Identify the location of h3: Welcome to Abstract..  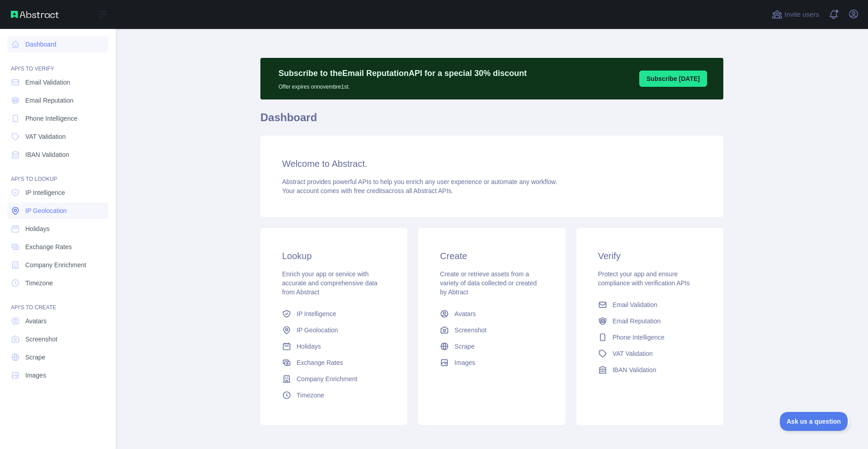
(492, 164).